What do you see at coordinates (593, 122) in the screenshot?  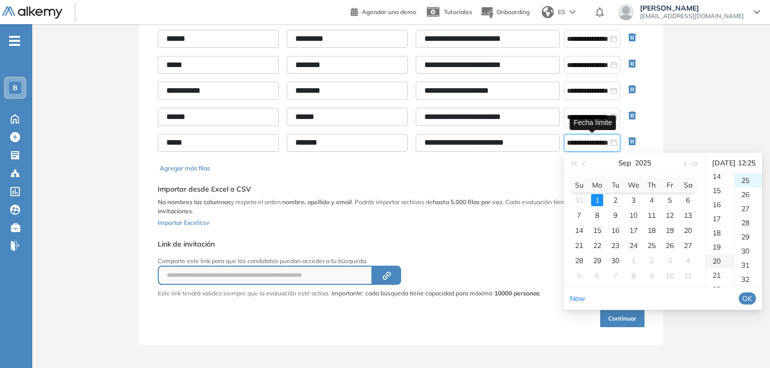 I see `div: Fecha límite` at bounding box center [593, 122].